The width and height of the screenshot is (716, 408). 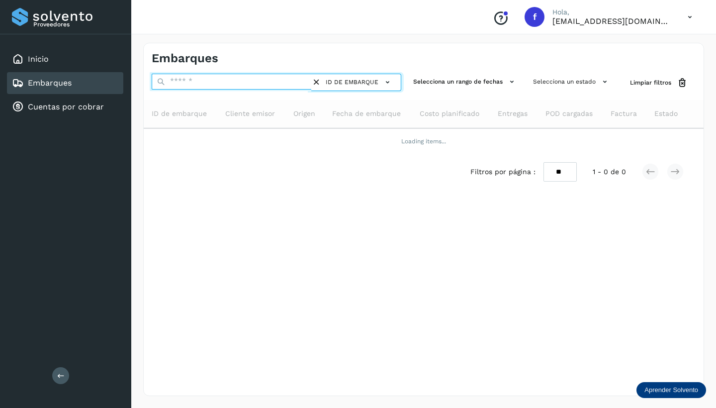 What do you see at coordinates (659, 83) in the screenshot?
I see `button: Limpiar filtros` at bounding box center [659, 83].